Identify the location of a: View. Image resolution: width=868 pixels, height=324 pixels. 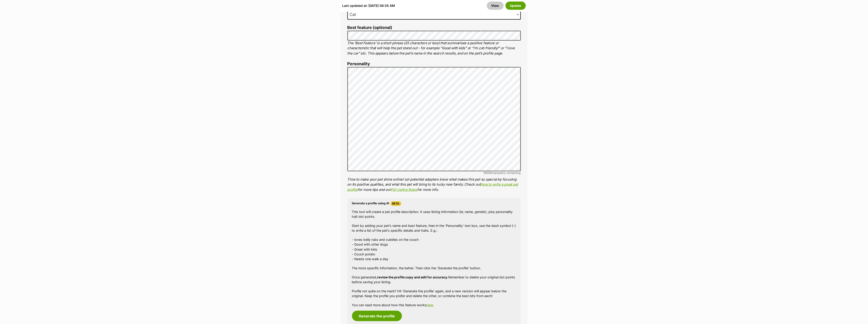
(496, 6).